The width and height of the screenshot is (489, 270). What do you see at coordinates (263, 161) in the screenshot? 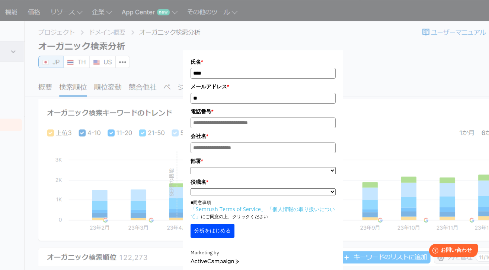
I see `label: 部署` at bounding box center [263, 161].